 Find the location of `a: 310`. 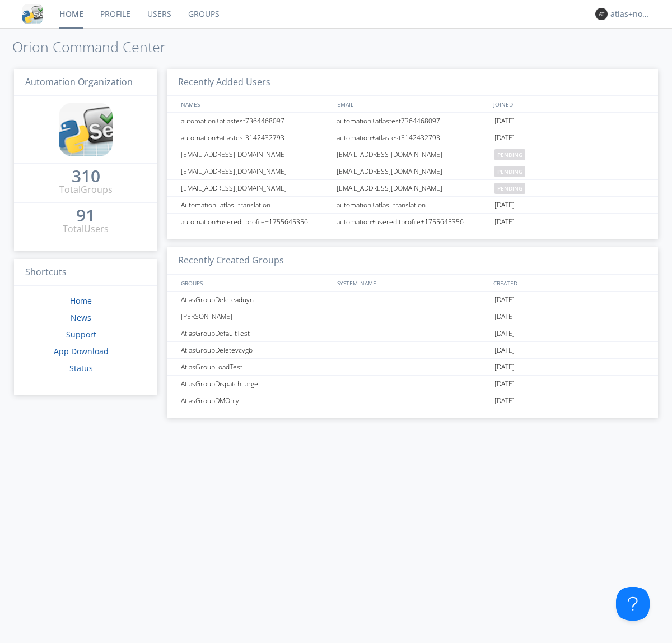

a: 310 is located at coordinates (86, 176).